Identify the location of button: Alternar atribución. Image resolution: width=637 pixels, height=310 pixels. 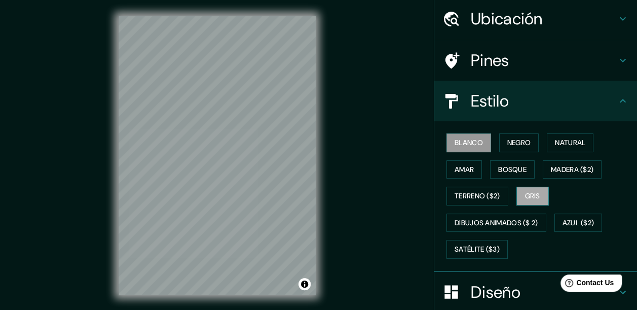
(304, 284).